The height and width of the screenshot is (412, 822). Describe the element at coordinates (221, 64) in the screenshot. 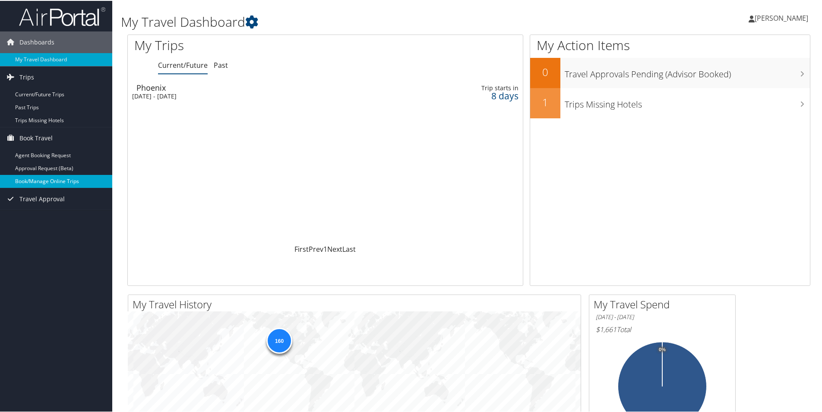

I see `a: Past` at that location.